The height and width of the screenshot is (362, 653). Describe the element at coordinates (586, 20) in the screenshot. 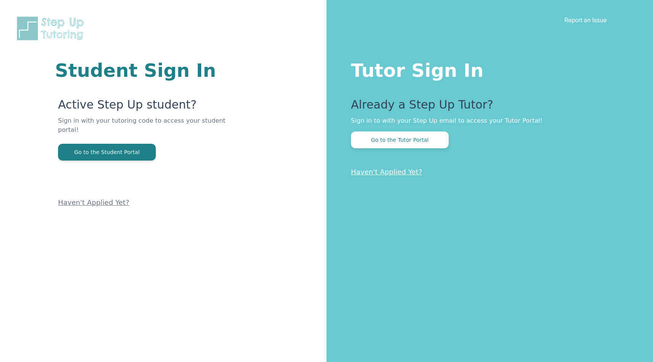

I see `a: Report an Issue` at that location.